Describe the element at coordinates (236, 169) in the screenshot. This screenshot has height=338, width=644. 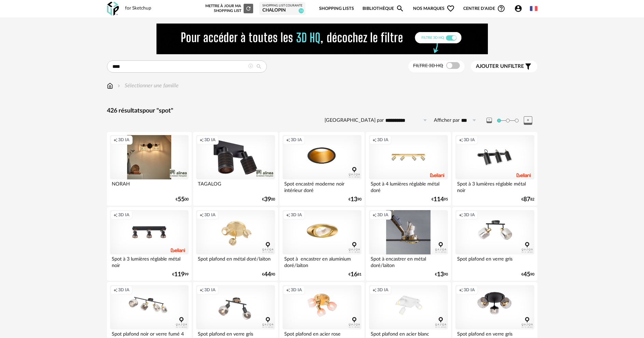
I see `a: Creation icon 3D IA TAGALOG €3900` at that location.